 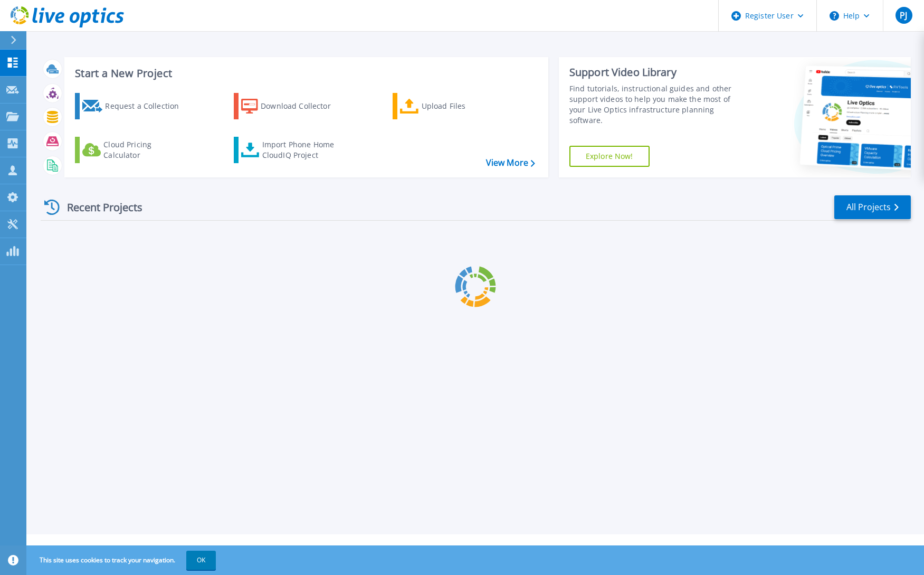 I want to click on div: Find tutorials, instructional guides and other support videos to help you make the most of your L..., so click(x=659, y=105).